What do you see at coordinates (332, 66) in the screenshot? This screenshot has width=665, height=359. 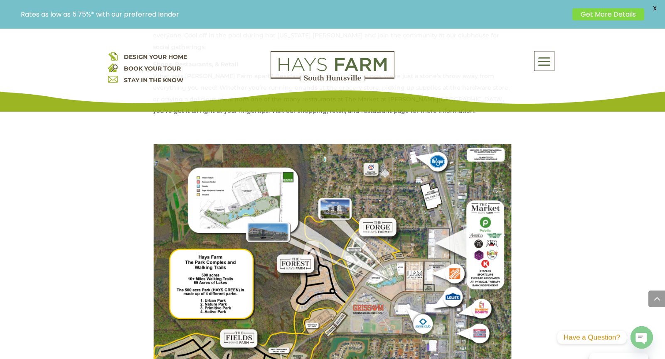 I see `img: Logo` at bounding box center [332, 66].